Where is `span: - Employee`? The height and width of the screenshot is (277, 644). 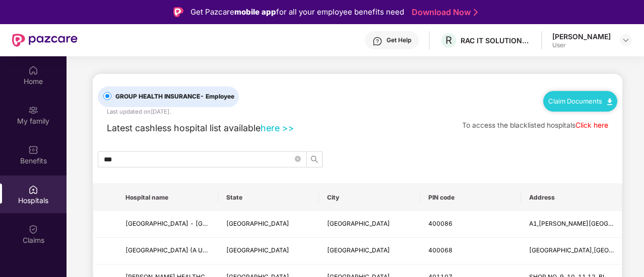
span: - Employee is located at coordinates (217, 96).